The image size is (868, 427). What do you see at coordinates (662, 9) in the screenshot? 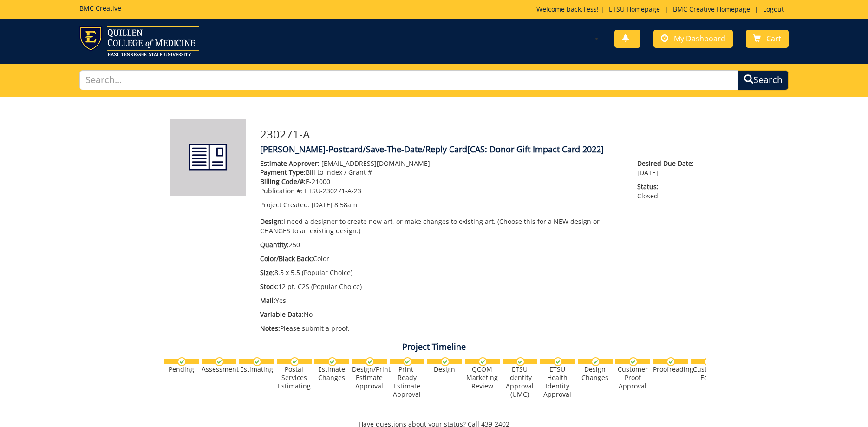
I see `p: Welcome back, ! | | |` at bounding box center [662, 9].